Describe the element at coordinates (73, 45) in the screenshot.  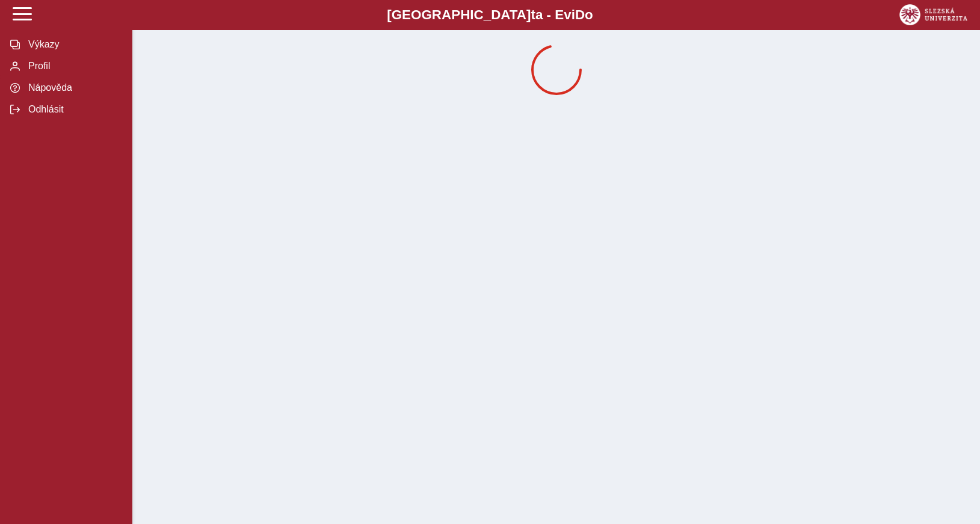
I see `span: Výkazy` at that location.